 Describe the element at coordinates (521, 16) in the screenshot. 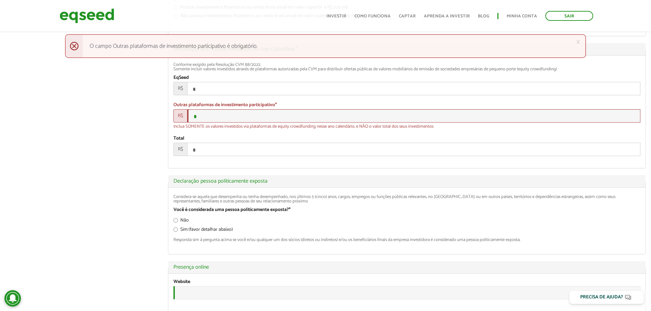

I see `a: Minha conta` at that location.